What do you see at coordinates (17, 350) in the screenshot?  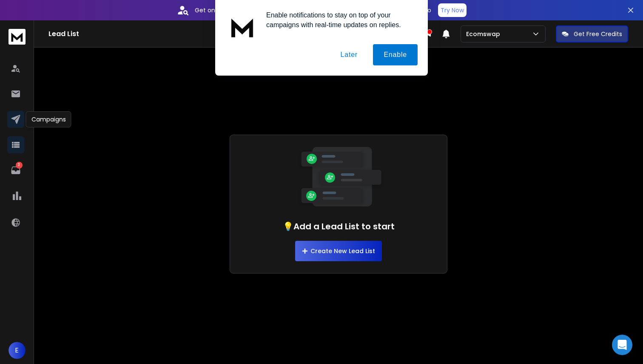 I see `span: E` at bounding box center [17, 350].